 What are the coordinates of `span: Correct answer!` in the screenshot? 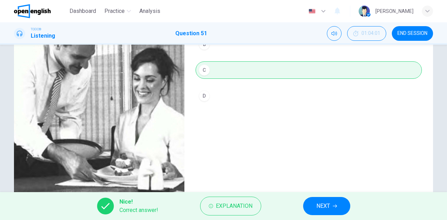 It's located at (139, 211).